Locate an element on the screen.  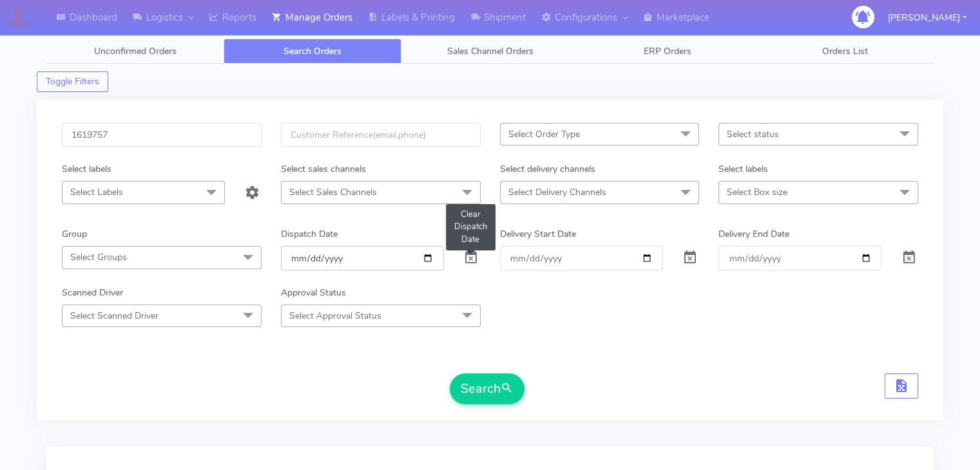
span: Select Groups is located at coordinates (99, 257).